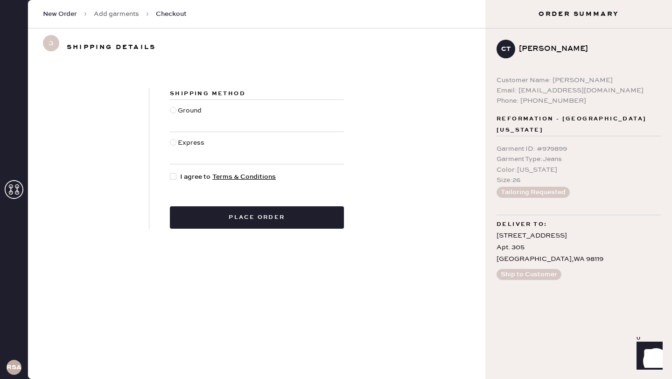  What do you see at coordinates (506, 49) in the screenshot?
I see `h3: CT` at bounding box center [506, 49].